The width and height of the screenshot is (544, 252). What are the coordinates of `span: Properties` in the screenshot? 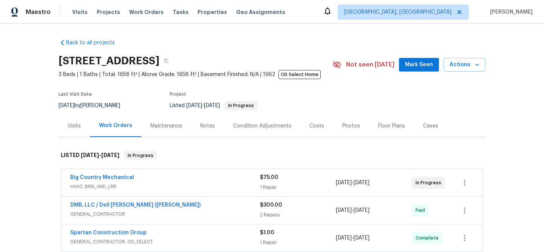 It's located at (212, 12).